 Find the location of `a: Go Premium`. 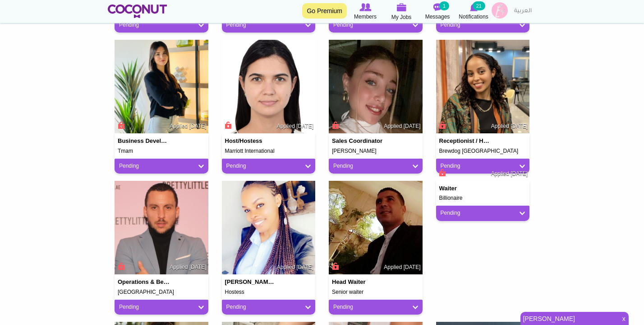

a: Go Premium is located at coordinates (325, 11).